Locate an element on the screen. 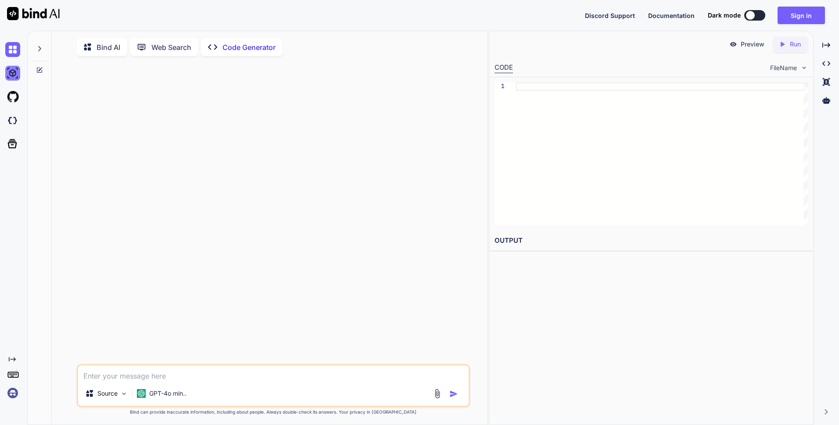  img: Pick Models is located at coordinates (124, 394).